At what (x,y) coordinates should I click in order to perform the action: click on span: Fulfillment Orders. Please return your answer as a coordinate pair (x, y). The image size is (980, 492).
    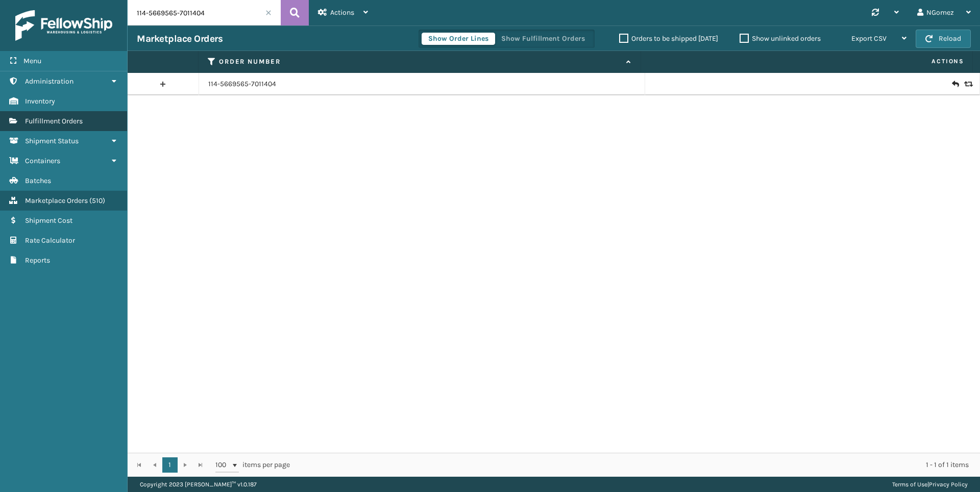
    Looking at the image, I should click on (54, 121).